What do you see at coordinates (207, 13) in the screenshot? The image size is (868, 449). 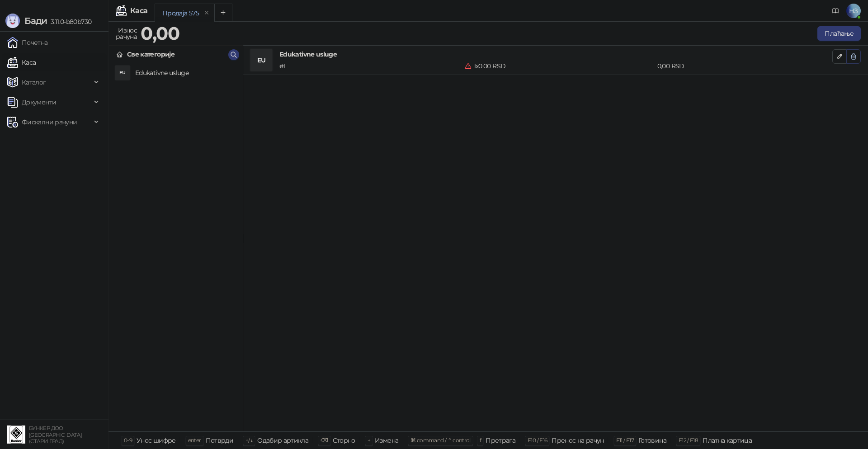 I see `button: remove` at bounding box center [207, 13].